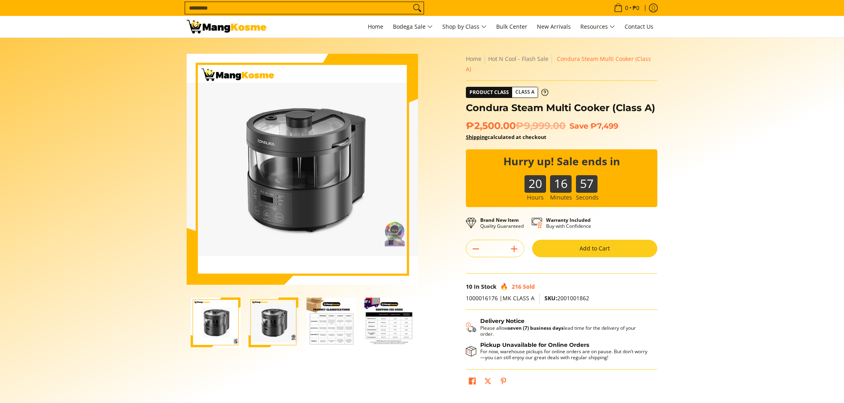 The height and width of the screenshot is (403, 844). What do you see at coordinates (557, 328) in the screenshot?
I see `button: Shipping & Delivery` at bounding box center [557, 328].